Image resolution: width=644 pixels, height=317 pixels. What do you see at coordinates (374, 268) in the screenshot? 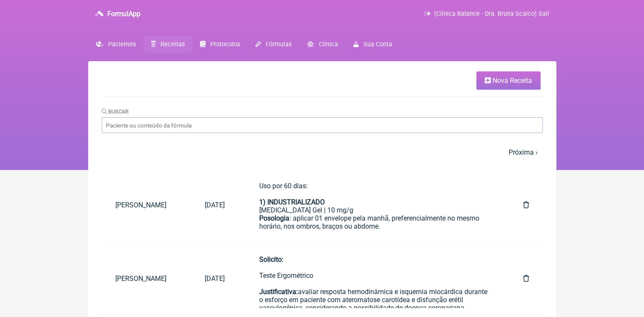
I see `div: Teste Ergométrico` at bounding box center [374, 268].